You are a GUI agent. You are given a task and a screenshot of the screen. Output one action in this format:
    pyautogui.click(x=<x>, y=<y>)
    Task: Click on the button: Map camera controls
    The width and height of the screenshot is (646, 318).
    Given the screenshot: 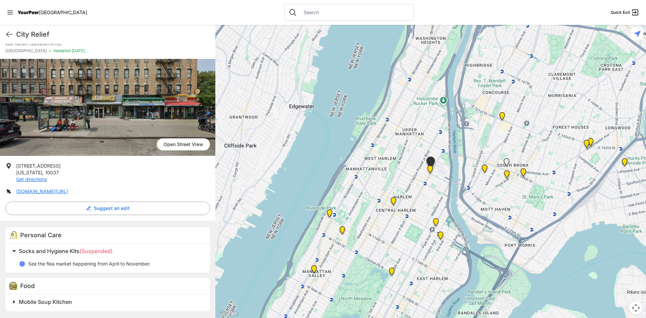 What is the action you would take?
    pyautogui.click(x=636, y=308)
    